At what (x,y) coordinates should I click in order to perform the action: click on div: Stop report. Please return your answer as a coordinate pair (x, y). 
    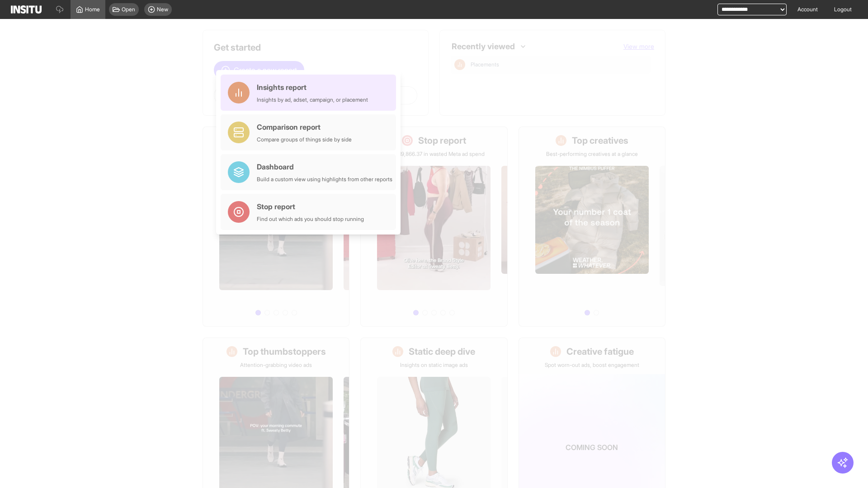
    Looking at the image, I should click on (310, 207).